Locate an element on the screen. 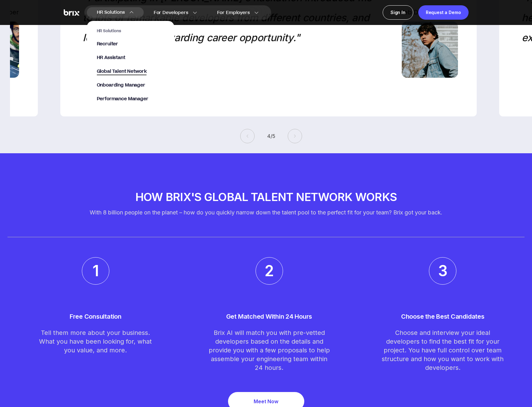 Image resolution: width=532 pixels, height=407 pixels. div: Sign In is located at coordinates (398, 12).